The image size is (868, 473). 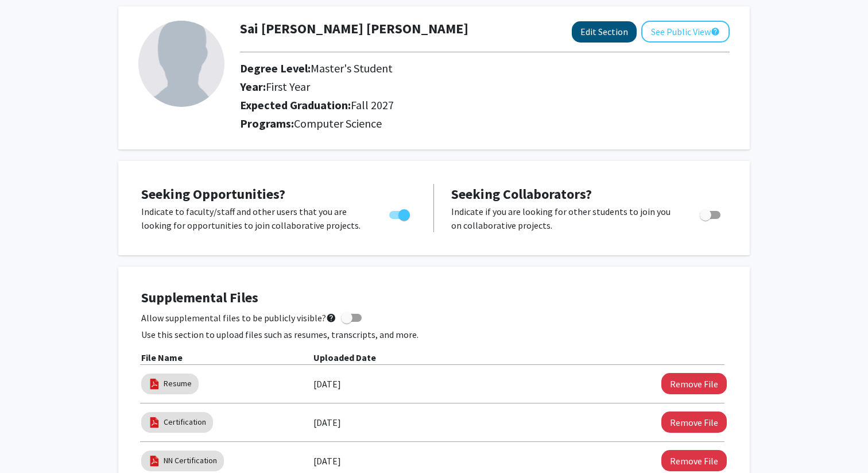 I want to click on span: Fall 2027, so click(x=372, y=105).